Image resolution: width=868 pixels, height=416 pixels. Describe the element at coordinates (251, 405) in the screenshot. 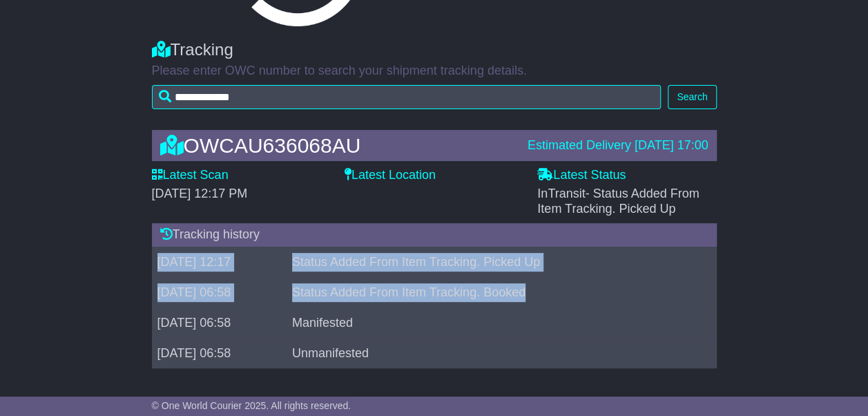

I see `span: © One World Courier 2025. All rights reserved.` at that location.